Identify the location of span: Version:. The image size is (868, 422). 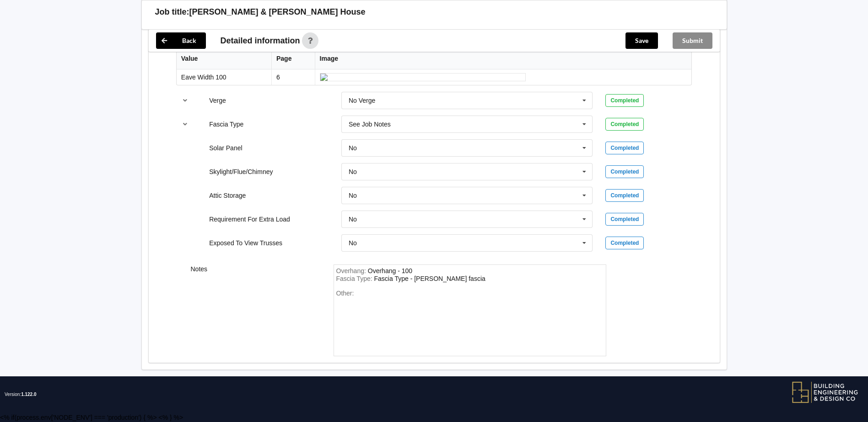
(20, 395).